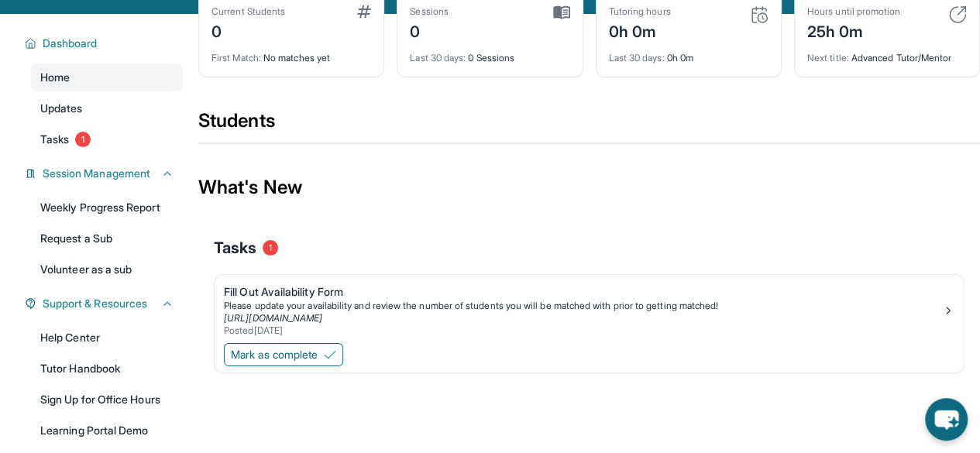 The image size is (980, 453). I want to click on div: Fill Out Availability Form, so click(582, 292).